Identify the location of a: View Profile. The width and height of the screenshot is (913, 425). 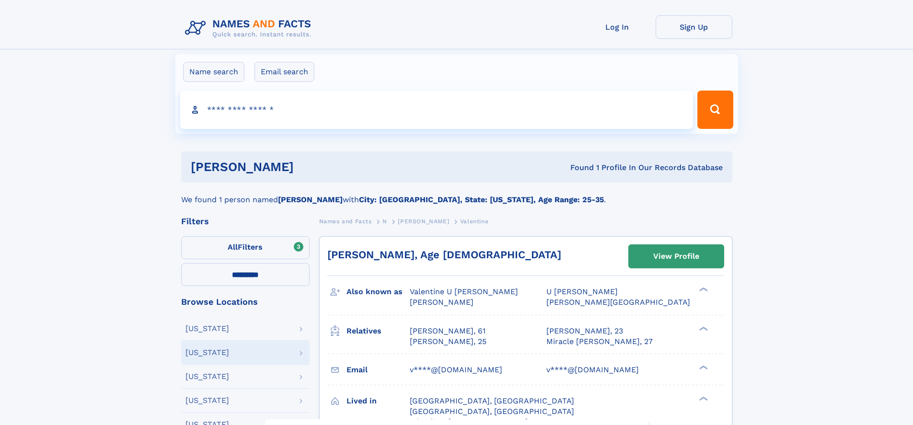
(676, 256).